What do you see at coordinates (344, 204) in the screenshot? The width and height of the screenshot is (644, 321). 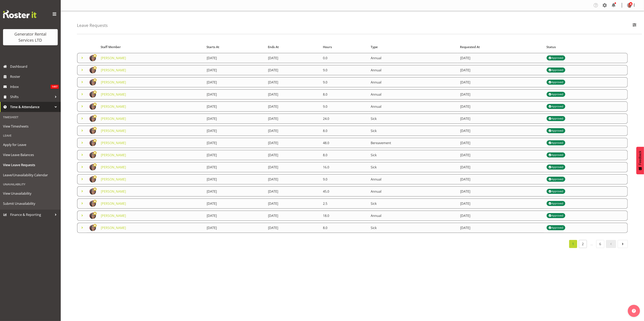 I see `td: 2.5` at bounding box center [344, 204].